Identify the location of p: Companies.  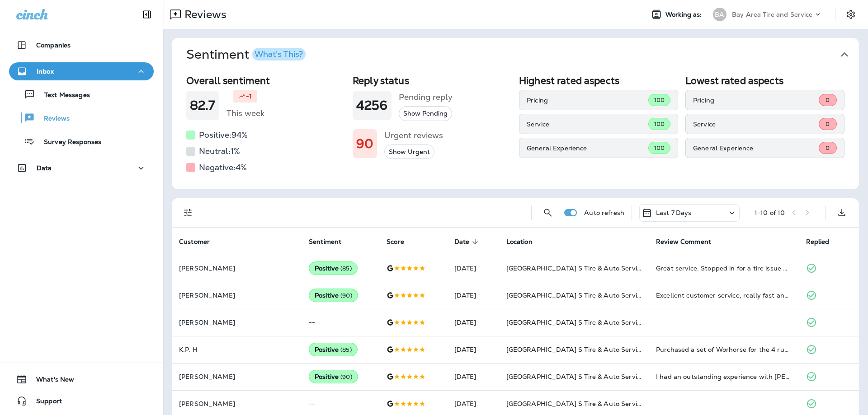
(53, 45).